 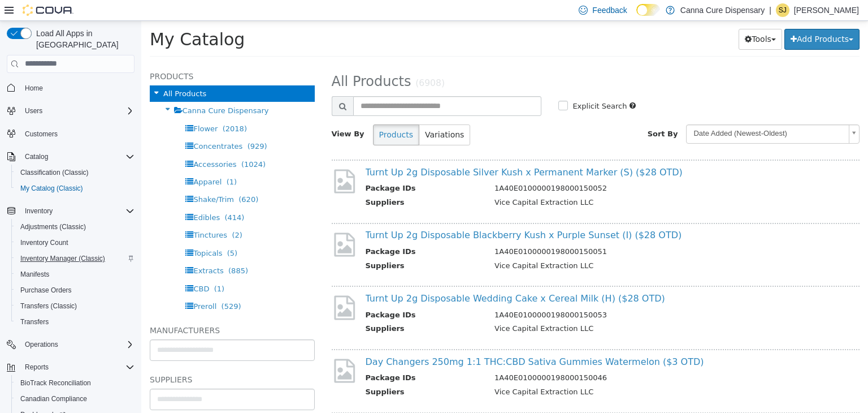 What do you see at coordinates (72, 178) in the screenshot?
I see `span: Shake/Trim` at bounding box center [72, 178].